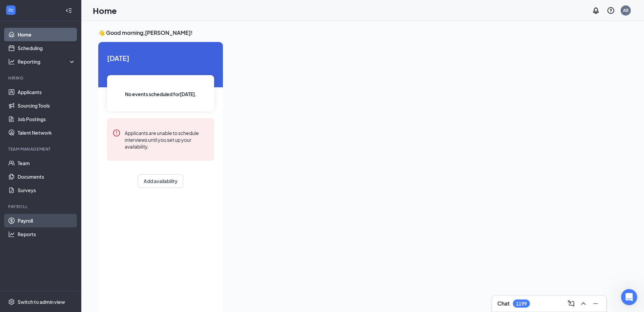 The height and width of the screenshot is (312, 644). I want to click on a: Talent Network, so click(46, 133).